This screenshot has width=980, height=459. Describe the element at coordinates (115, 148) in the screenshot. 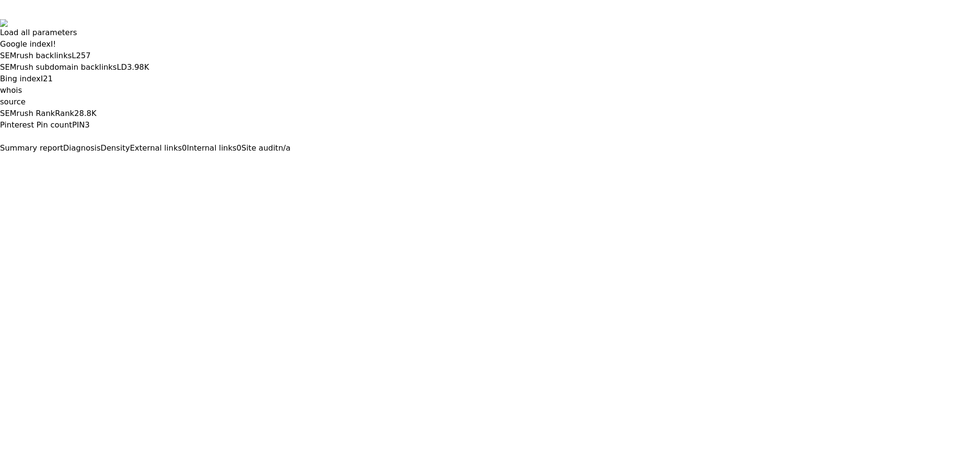

I see `span: Density` at that location.